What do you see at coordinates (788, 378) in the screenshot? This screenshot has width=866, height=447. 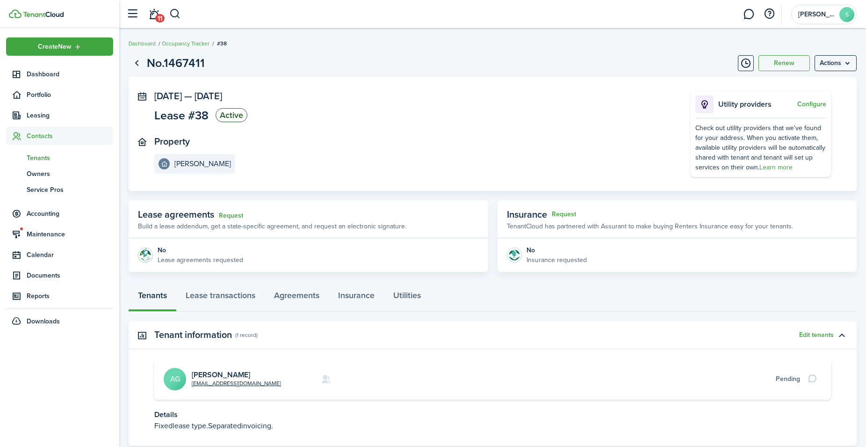 I see `div: Pending` at bounding box center [788, 378].